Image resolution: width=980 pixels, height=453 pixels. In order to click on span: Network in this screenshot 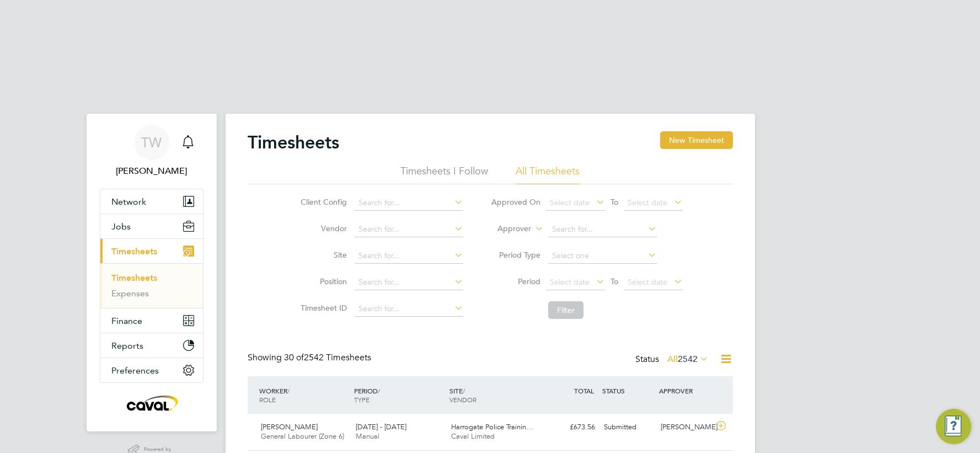, I will do `click(128, 201)`.